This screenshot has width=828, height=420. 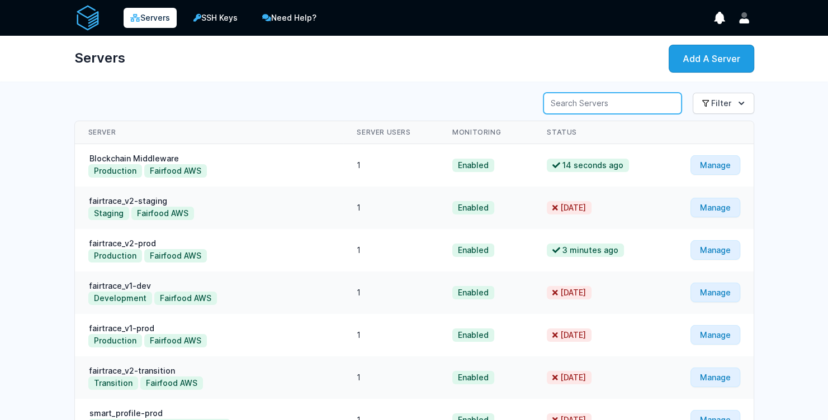 What do you see at coordinates (120, 286) in the screenshot?
I see `a: fairtrace_v1-dev` at bounding box center [120, 286].